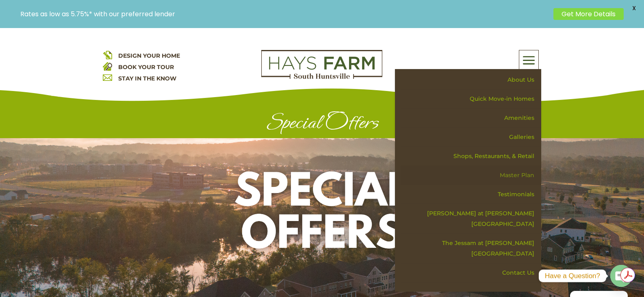 This screenshot has height=297, width=644. Describe the element at coordinates (471, 137) in the screenshot. I see `a: Galleries` at that location.